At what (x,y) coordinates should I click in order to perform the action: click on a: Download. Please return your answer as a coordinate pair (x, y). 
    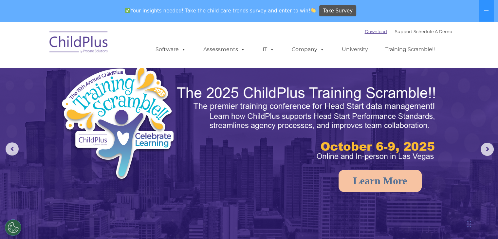
    Looking at the image, I should click on (376, 31).